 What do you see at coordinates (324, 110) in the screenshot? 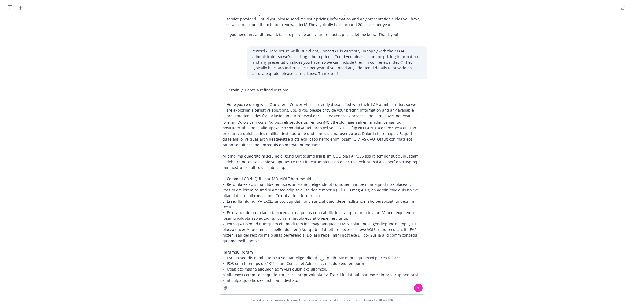
I see `p: Hope you're doing well! Our client, ConcertAI, is currently dissatisfied with their LOA administr...` at bounding box center [324, 110].